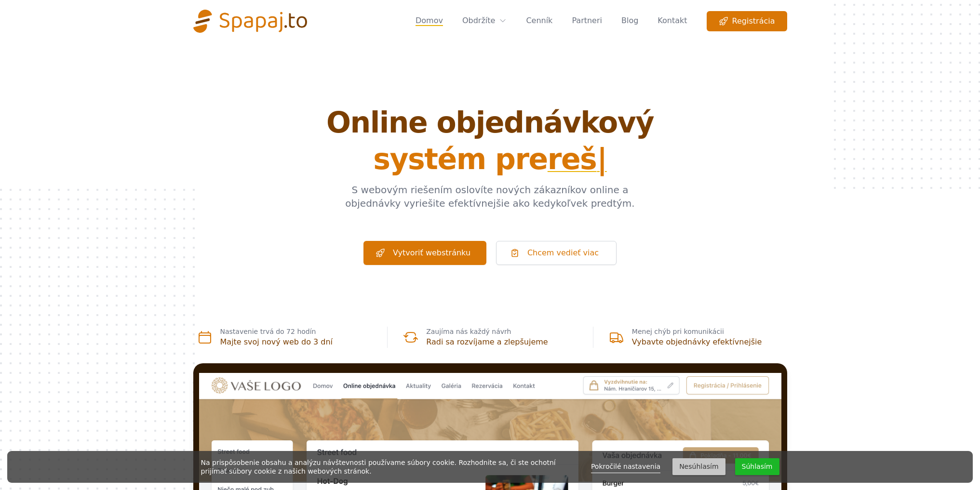 The width and height of the screenshot is (980, 490). I want to click on span: systém pre, so click(490, 159).